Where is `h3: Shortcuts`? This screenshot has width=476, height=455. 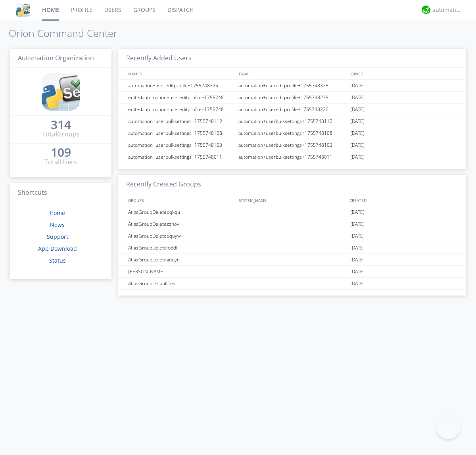 h3: Shortcuts is located at coordinates (61, 193).